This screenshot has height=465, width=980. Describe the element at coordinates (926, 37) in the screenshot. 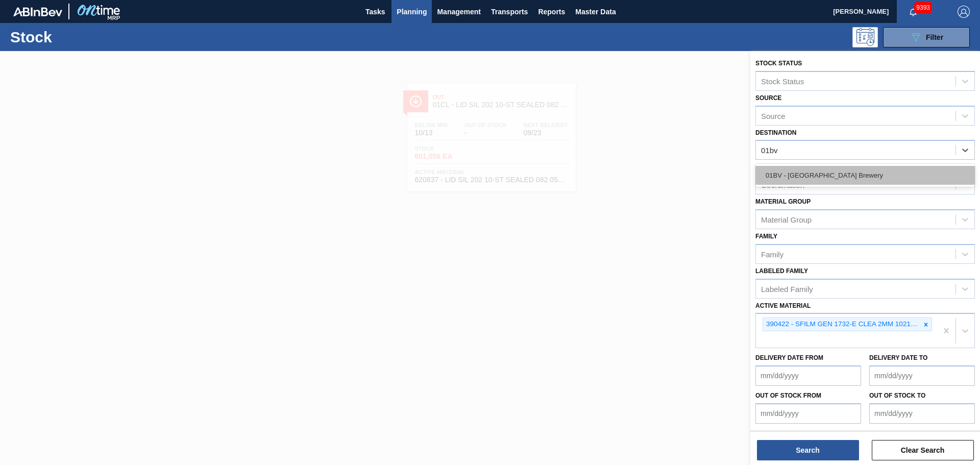

I see `button: Filter` at that location.